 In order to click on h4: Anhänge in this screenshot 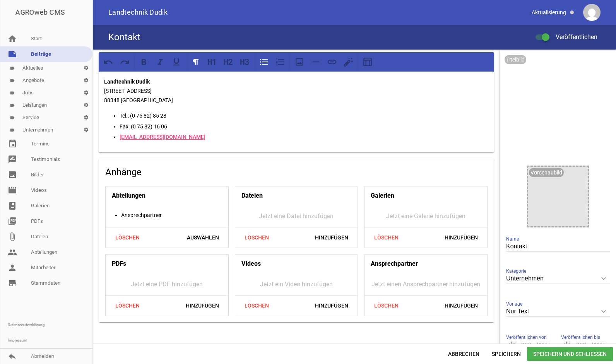, I will do `click(296, 172)`.